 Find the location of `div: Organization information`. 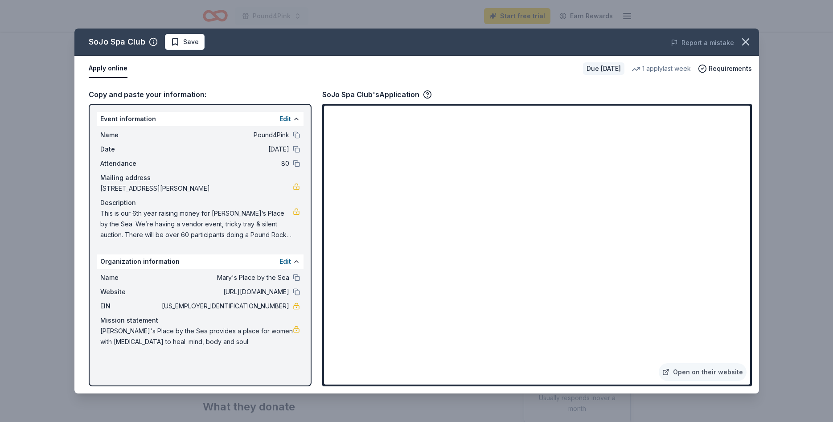

div: Organization information is located at coordinates (200, 261).